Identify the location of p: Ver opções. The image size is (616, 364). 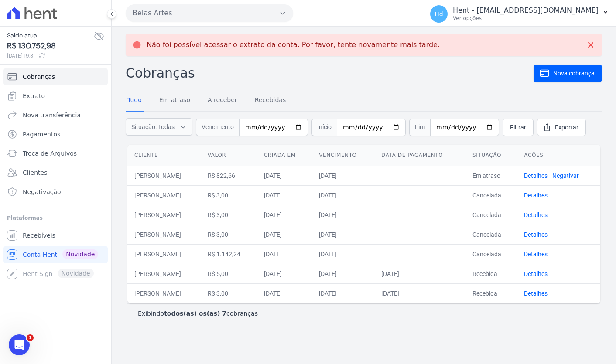
(526, 18).